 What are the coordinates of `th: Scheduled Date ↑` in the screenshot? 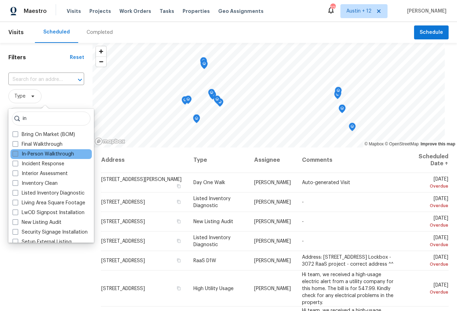 It's located at (424, 160).